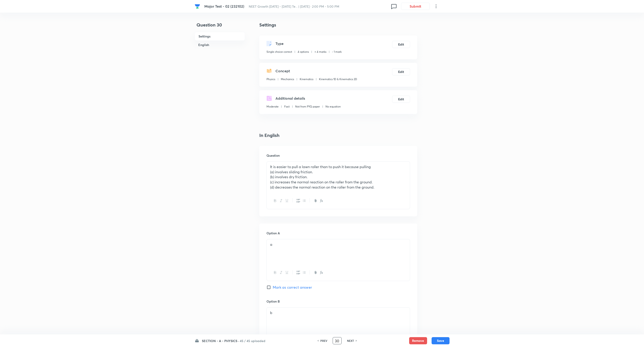 The width and height of the screenshot is (644, 347). I want to click on a: Company Logo, so click(198, 6).